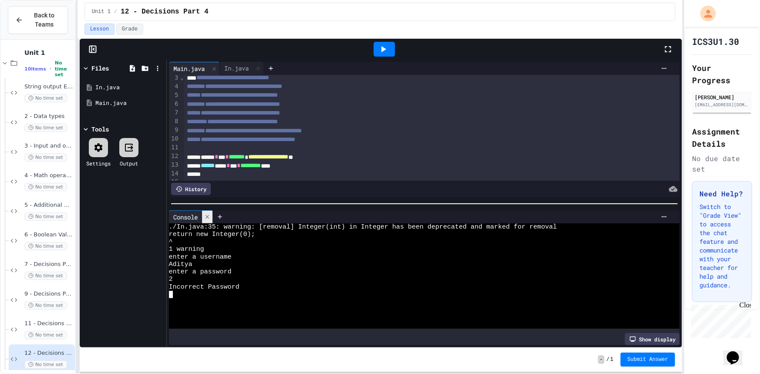 The height and width of the screenshot is (374, 760). I want to click on div: 7, so click(174, 113).